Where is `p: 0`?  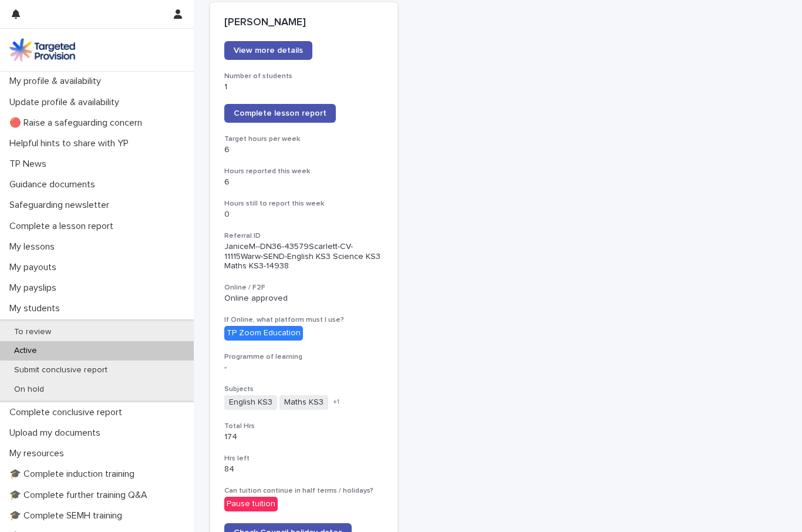 p: 0 is located at coordinates (303, 215).